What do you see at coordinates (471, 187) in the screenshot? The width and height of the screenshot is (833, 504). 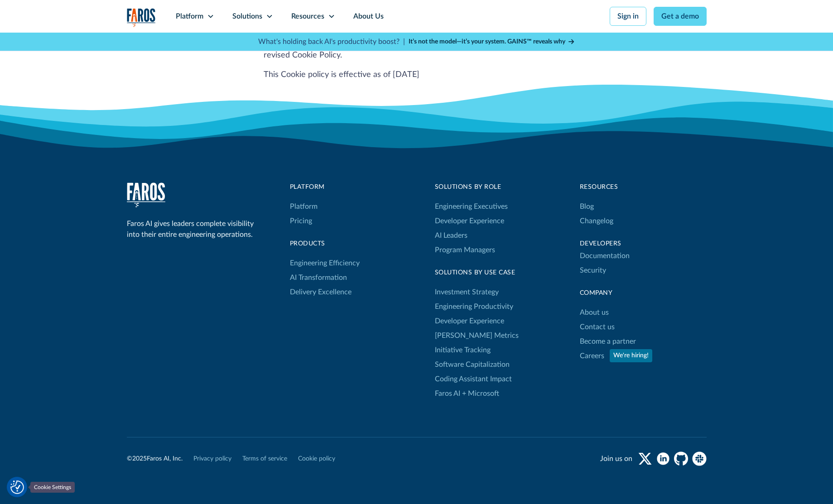 I see `div: Solutions by Role` at bounding box center [471, 187].